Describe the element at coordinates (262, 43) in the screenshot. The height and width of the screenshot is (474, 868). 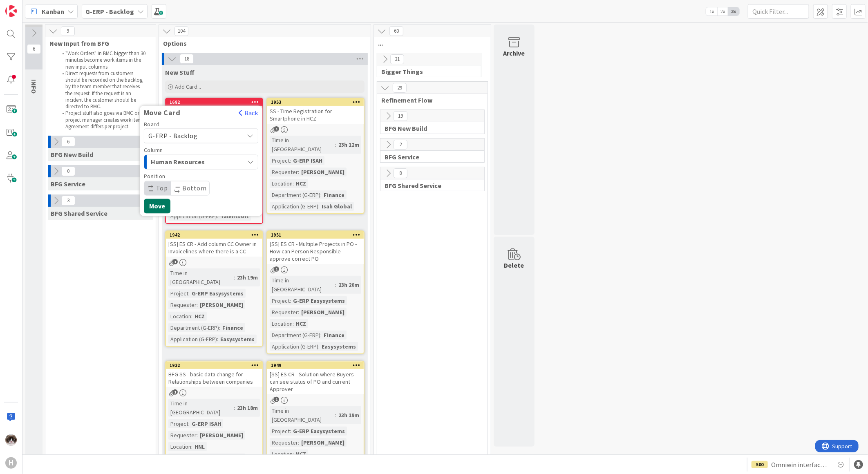
I see `span: Options` at that location.